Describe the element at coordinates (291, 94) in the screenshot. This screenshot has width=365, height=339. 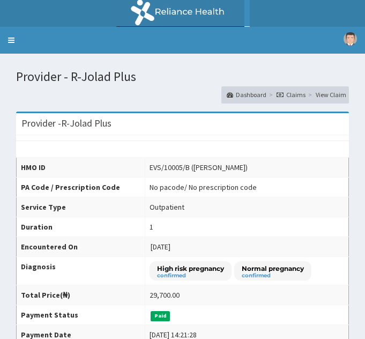
I see `a: Claims` at that location.